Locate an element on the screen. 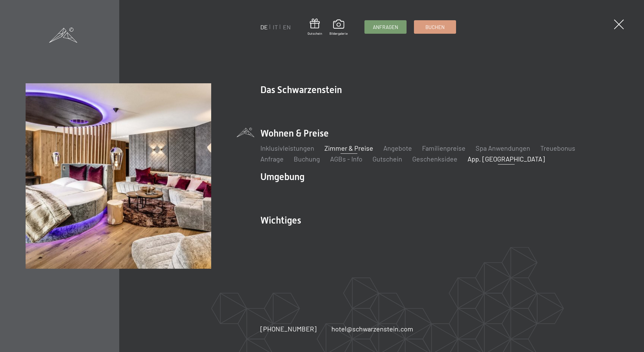  img: Schwarzensteinsuite mit finnischer Sauna is located at coordinates (118, 176).